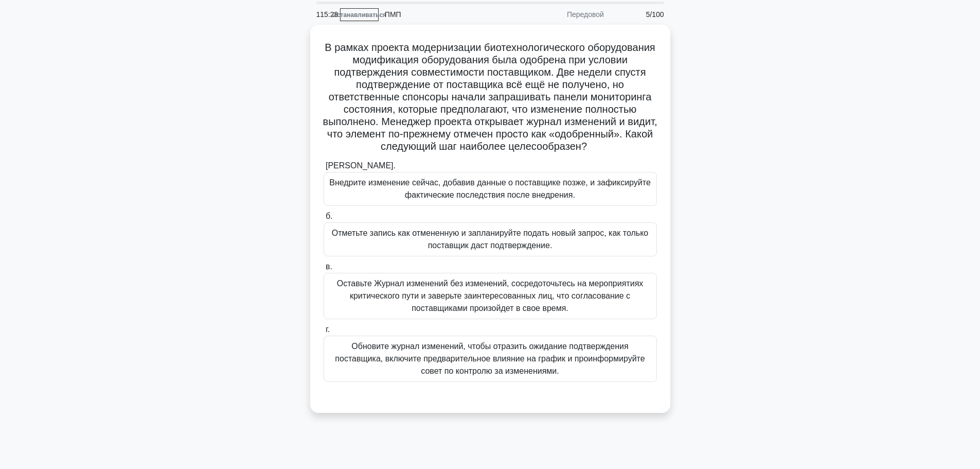 The image size is (980, 469). I want to click on font: В рамках проекта модернизации биотехнологического оборудования модификация оборудования была одоб..., so click(490, 96).